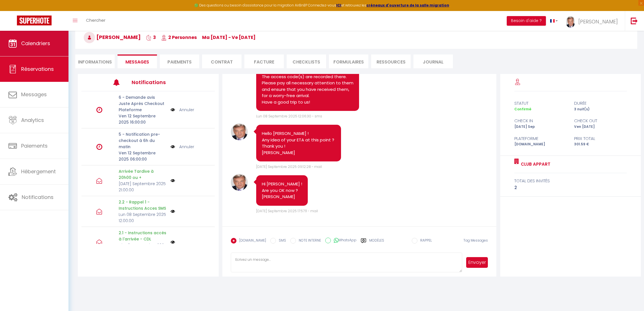 The width and height of the screenshot is (644, 311). Describe the element at coordinates (600, 109) in the screenshot. I see `div: 3 nuit(s)` at that location.